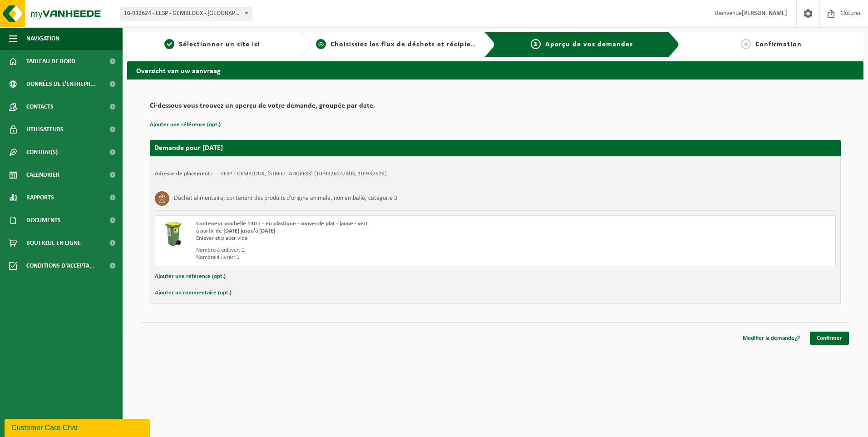 This screenshot has height=437, width=868. I want to click on span: 2, so click(321, 44).